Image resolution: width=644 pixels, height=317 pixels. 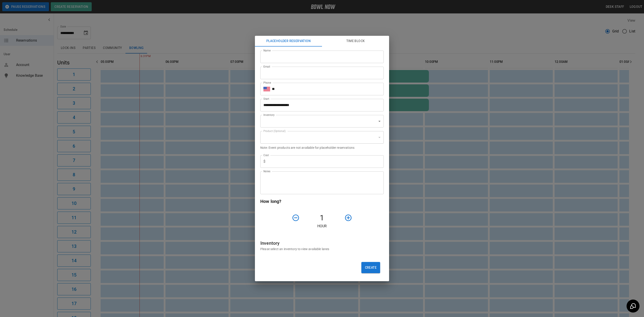 What do you see at coordinates (322, 249) in the screenshot?
I see `p: Please select an inventory to view available lanes` at bounding box center [322, 249].